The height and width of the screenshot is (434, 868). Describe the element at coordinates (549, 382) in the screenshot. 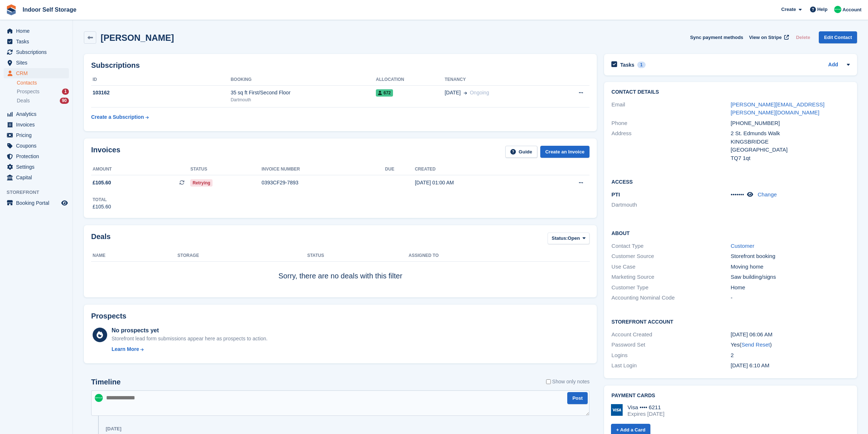

I see `input: Show only notes` at that location.